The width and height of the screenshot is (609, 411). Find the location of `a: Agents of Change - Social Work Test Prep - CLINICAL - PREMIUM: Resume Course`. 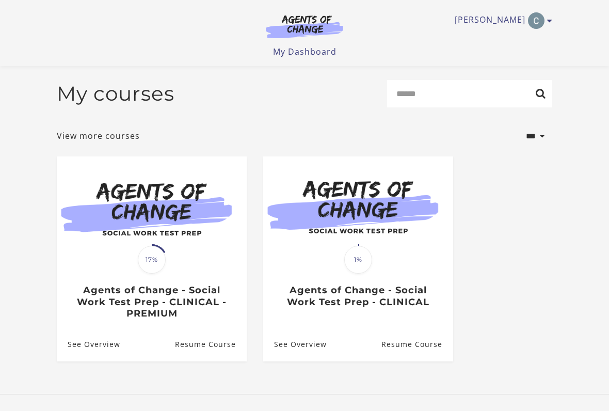

a: Agents of Change - Social Work Test Prep - CLINICAL - PREMIUM: Resume Course is located at coordinates (211, 344).